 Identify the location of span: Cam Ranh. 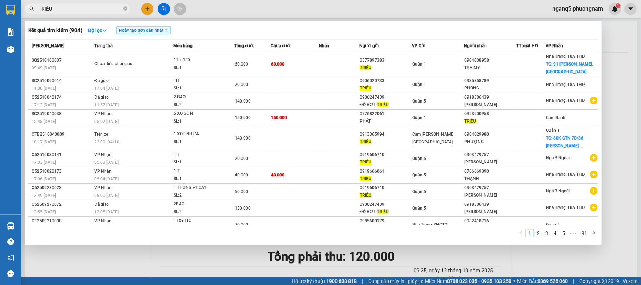
(555, 117).